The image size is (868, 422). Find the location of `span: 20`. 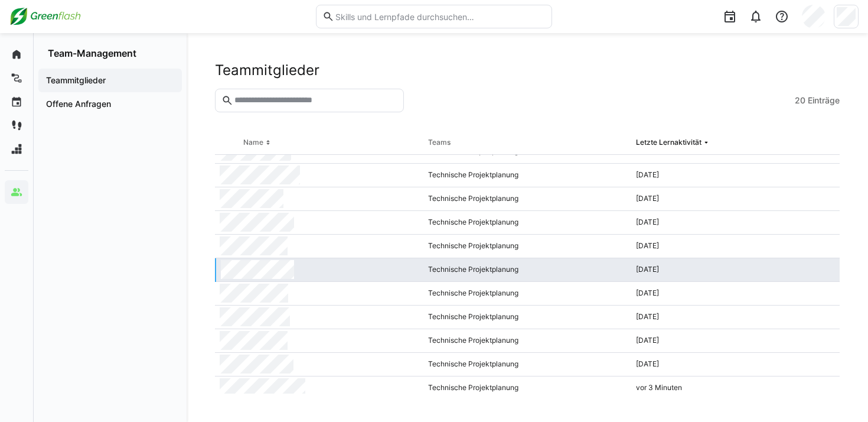

span: 20 is located at coordinates (800, 100).